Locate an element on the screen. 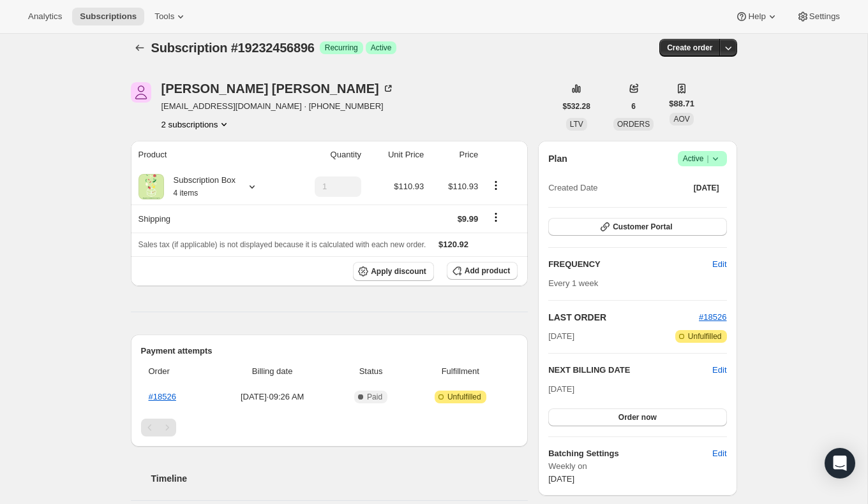 This screenshot has height=504, width=868. th: Product is located at coordinates (209, 155).